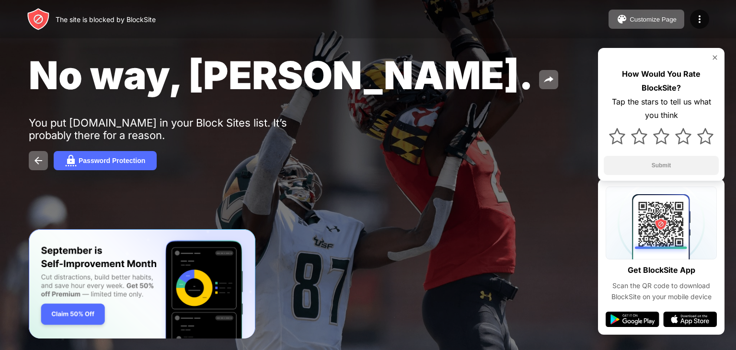  I want to click on img: share.svg, so click(549, 80).